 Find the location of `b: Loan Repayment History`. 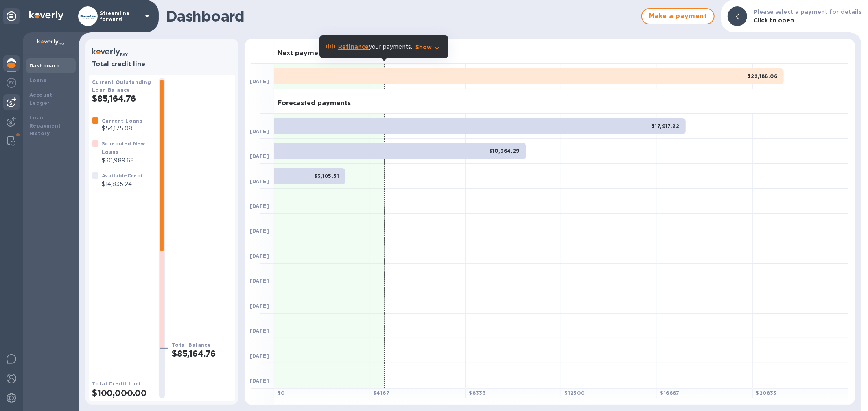

b: Loan Repayment History is located at coordinates (45, 126).